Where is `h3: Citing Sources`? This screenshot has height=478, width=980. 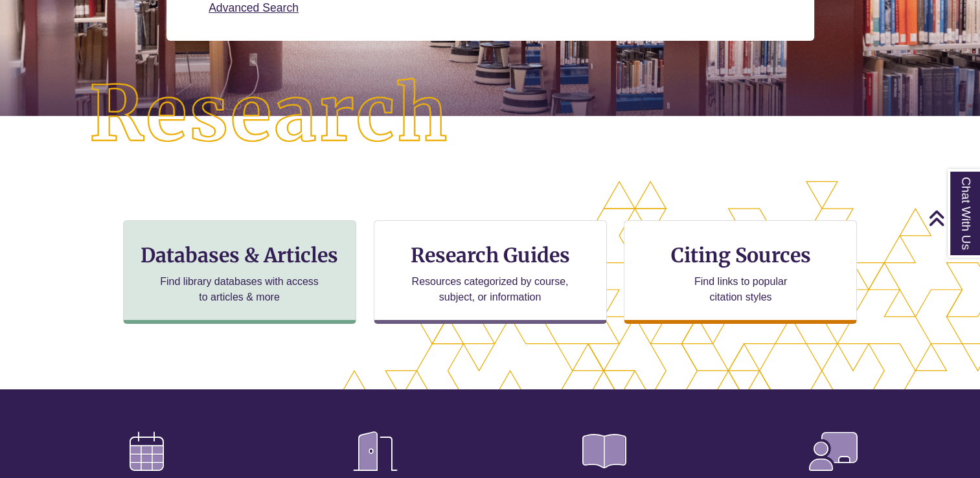
h3: Citing Sources is located at coordinates (741, 256).